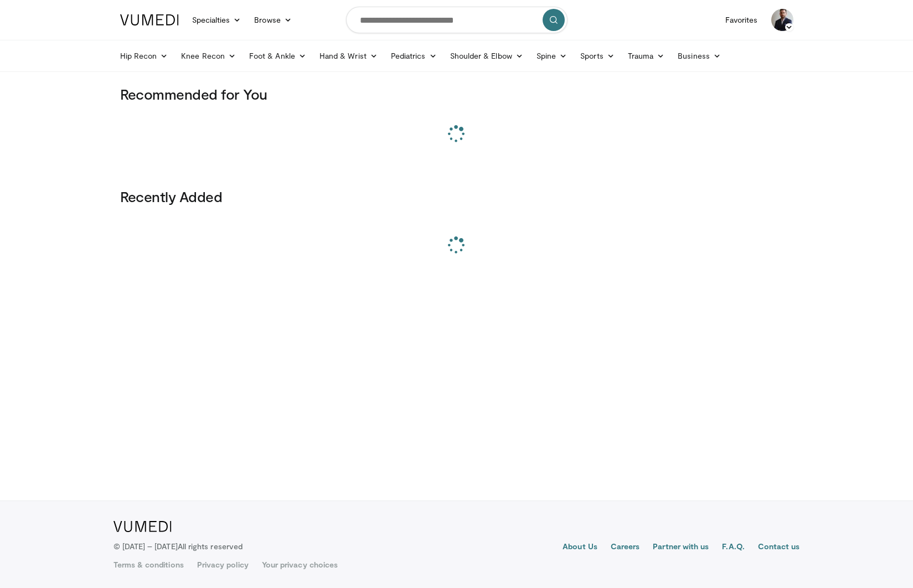 Image resolution: width=913 pixels, height=588 pixels. What do you see at coordinates (552, 56) in the screenshot?
I see `a: Spine` at bounding box center [552, 56].